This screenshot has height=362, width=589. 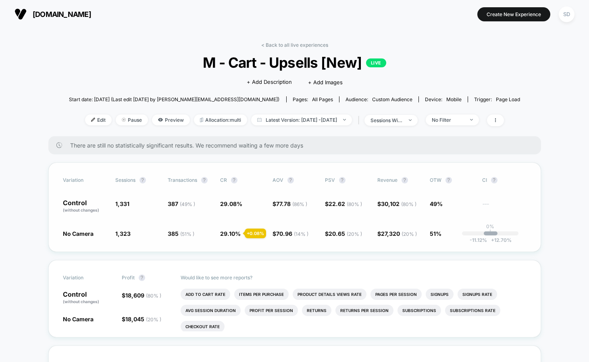 What do you see at coordinates (230, 233) in the screenshot?
I see `span: 29.10 %` at bounding box center [230, 233].